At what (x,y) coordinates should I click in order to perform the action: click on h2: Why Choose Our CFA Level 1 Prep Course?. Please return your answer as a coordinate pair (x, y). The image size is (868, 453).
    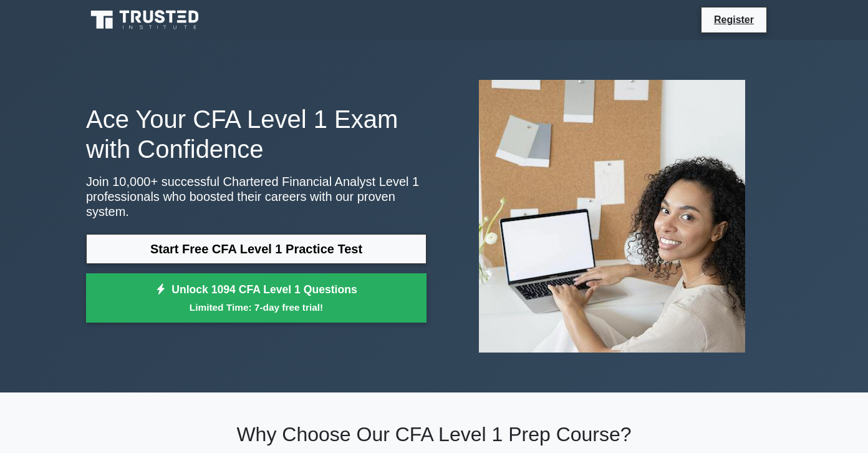
    Looking at the image, I should click on (434, 434).